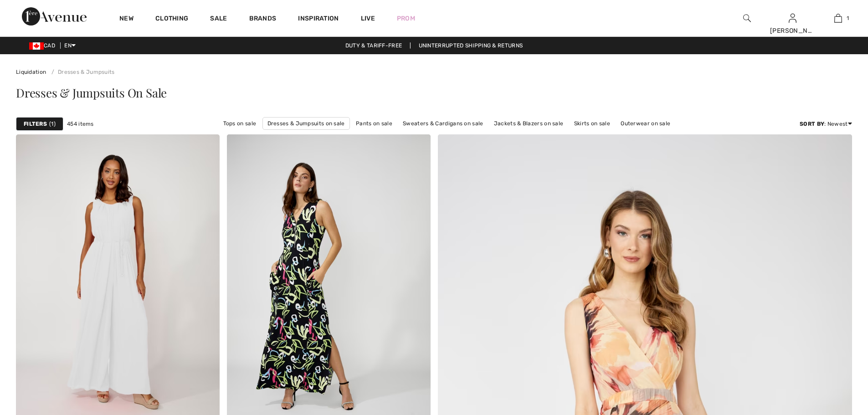 The width and height of the screenshot is (868, 415). I want to click on a: Pants on sale, so click(374, 123).